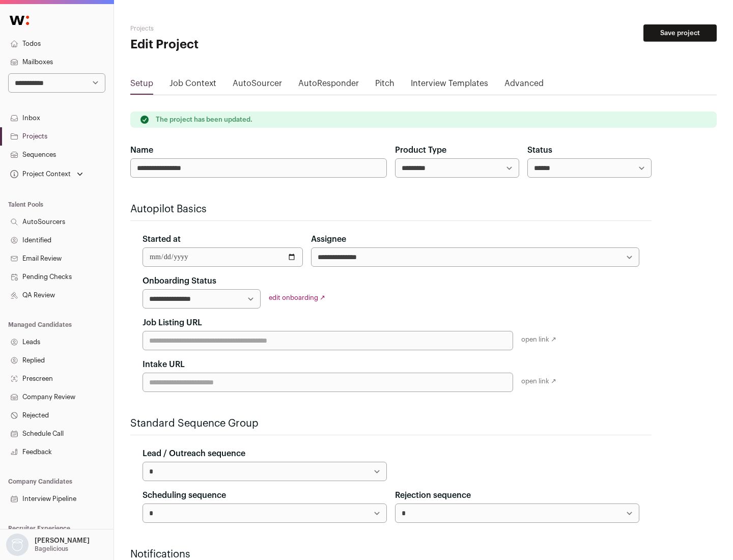 This screenshot has width=733, height=560. I want to click on a: Setup, so click(142, 86).